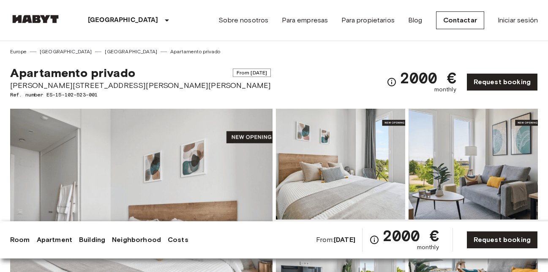 The image size is (548, 272). I want to click on a: Para propietarios, so click(368, 20).